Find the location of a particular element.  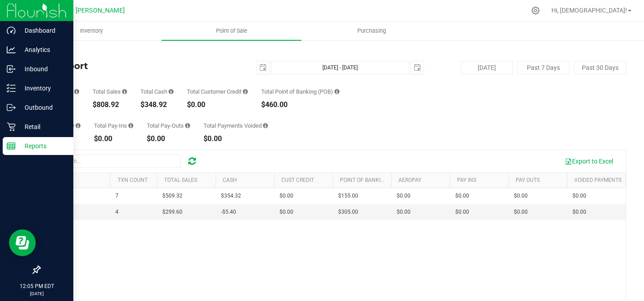

i: Sum of all successful, non-voided payment transaction amounts (excluding tips and transaction fee... is located at coordinates (124, 91).